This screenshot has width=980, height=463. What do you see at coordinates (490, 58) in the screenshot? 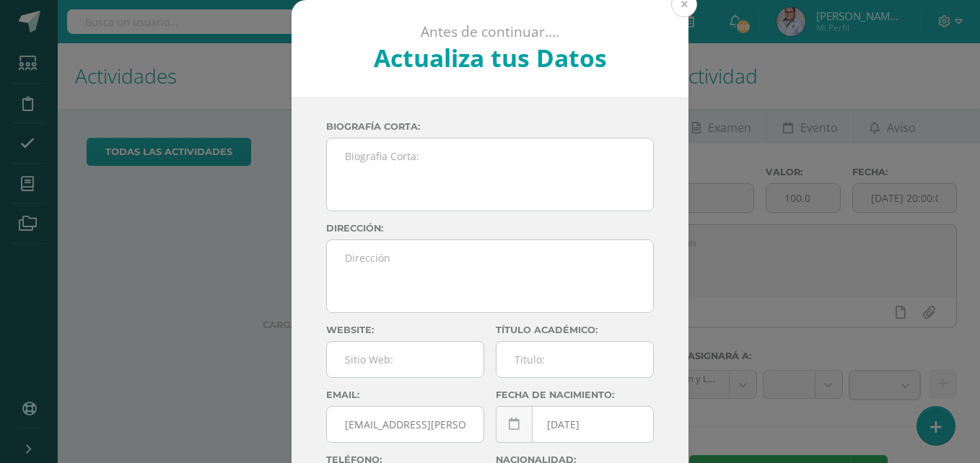
I see `h2: Actualiza tus Datos` at bounding box center [490, 58].